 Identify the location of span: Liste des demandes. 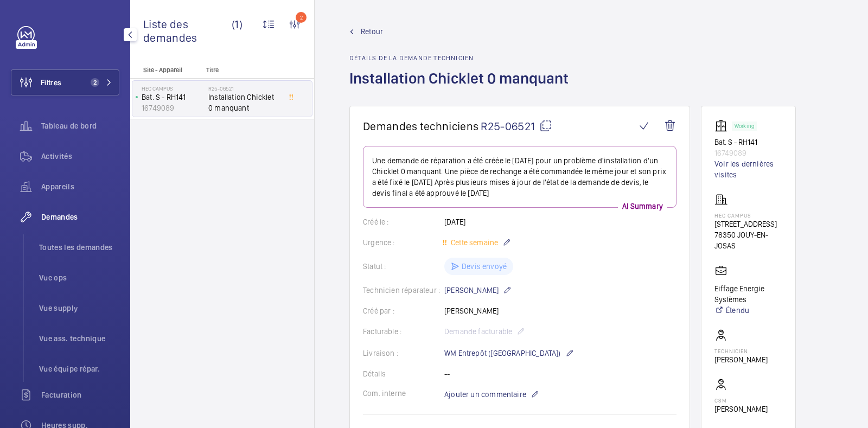
(187, 31).